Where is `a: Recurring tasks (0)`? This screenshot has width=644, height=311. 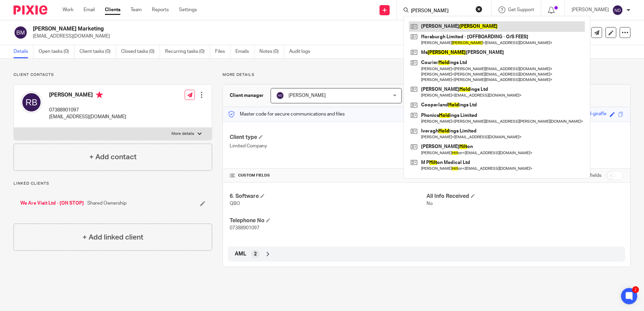
a: Recurring tasks (0) is located at coordinates (188, 52).